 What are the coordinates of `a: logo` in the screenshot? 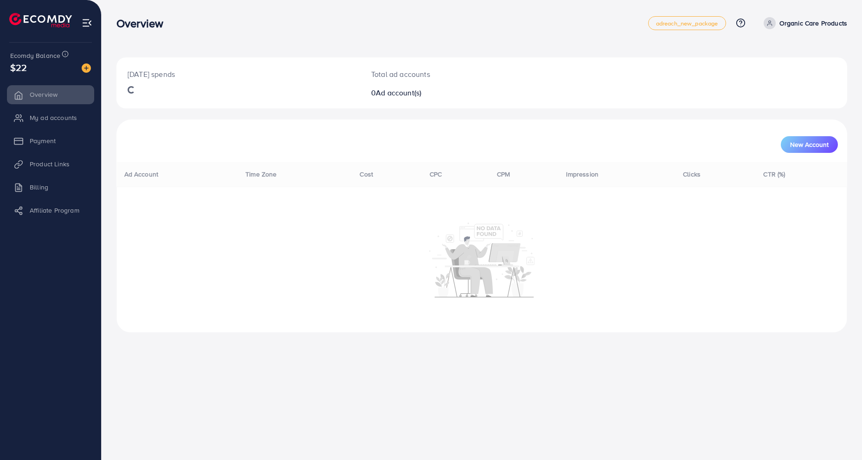 It's located at (40, 20).